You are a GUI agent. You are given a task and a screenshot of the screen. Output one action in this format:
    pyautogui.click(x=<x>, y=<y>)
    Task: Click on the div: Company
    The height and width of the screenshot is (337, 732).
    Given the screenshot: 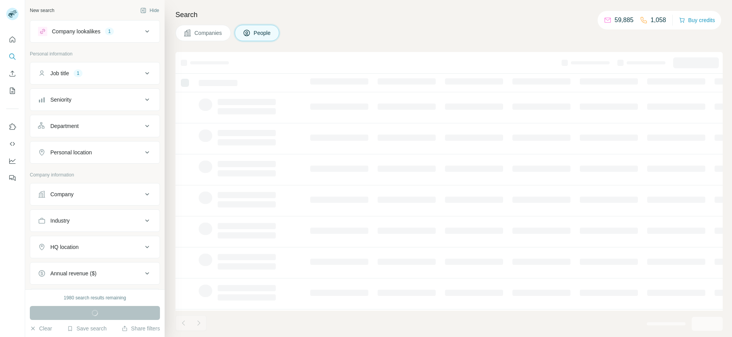 What is the action you would take?
    pyautogui.click(x=62, y=194)
    